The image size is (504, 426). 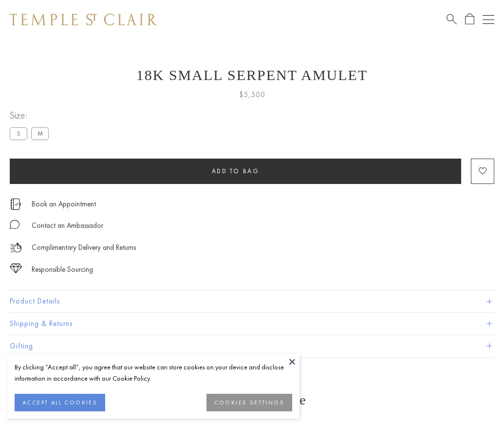 What do you see at coordinates (452, 19) in the screenshot?
I see `a: Search` at bounding box center [452, 19].